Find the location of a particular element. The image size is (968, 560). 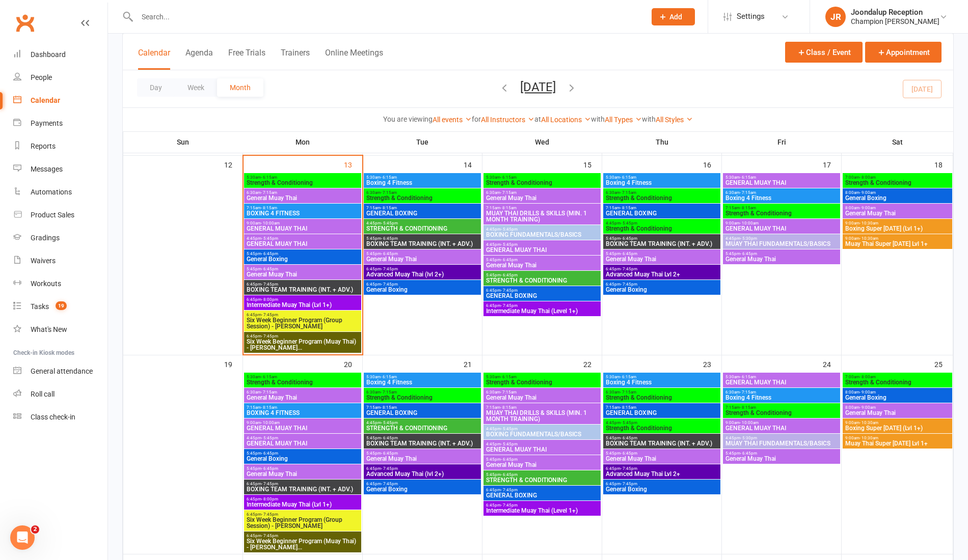

div: Joondalup Reception is located at coordinates (895, 12).